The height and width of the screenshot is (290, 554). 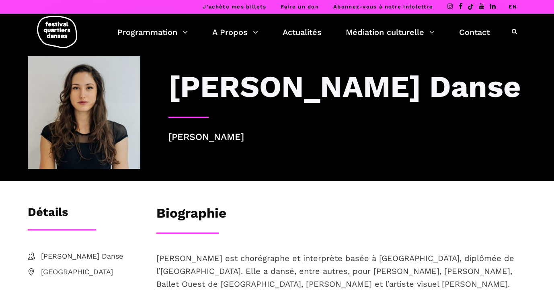 I want to click on a: Actualités, so click(x=302, y=32).